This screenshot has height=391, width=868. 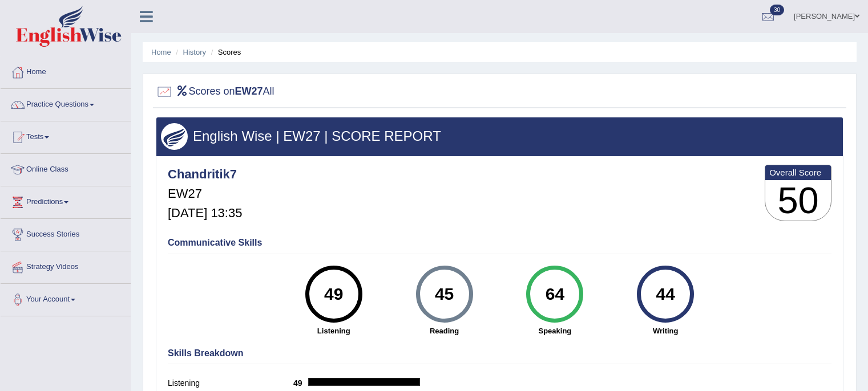 What do you see at coordinates (301, 383) in the screenshot?
I see `b: 49` at bounding box center [301, 383].